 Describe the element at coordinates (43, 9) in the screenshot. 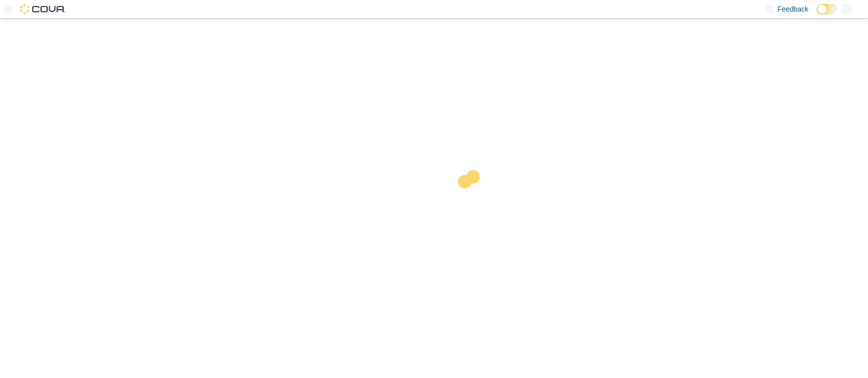

I see `img: Cova` at that location.